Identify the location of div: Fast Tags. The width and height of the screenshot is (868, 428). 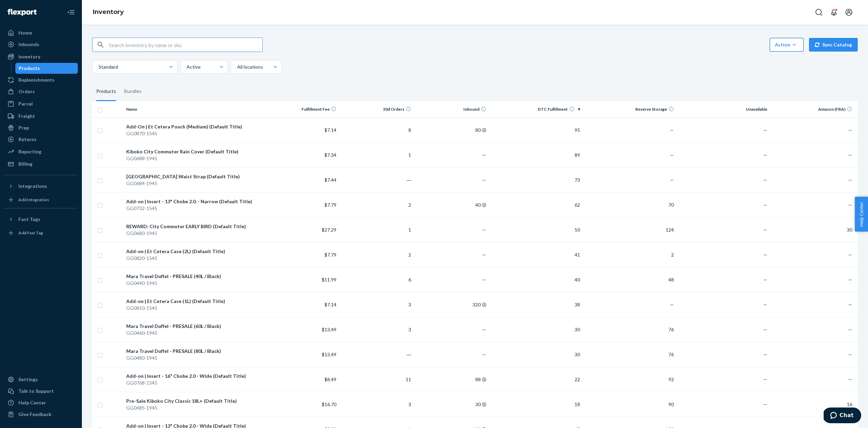
(29, 219).